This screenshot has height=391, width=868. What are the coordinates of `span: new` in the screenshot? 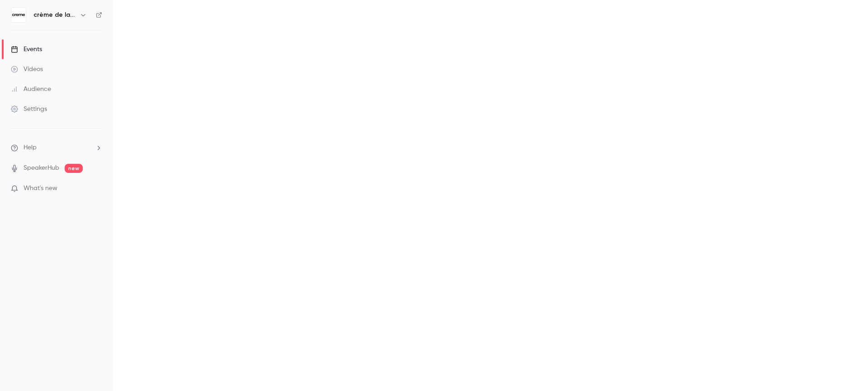 It's located at (74, 168).